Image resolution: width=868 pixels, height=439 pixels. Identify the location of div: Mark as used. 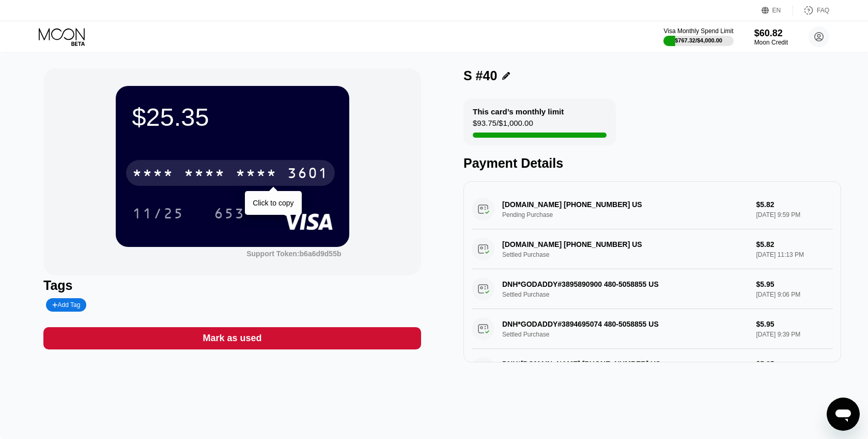
(232, 338).